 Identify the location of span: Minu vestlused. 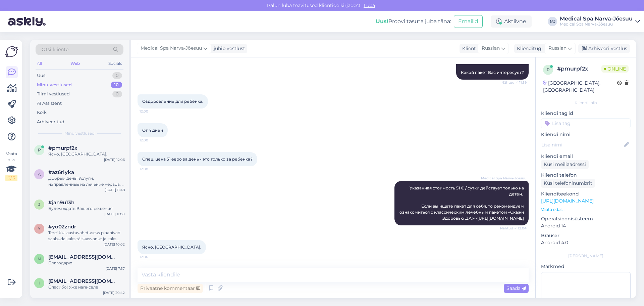
(80, 133).